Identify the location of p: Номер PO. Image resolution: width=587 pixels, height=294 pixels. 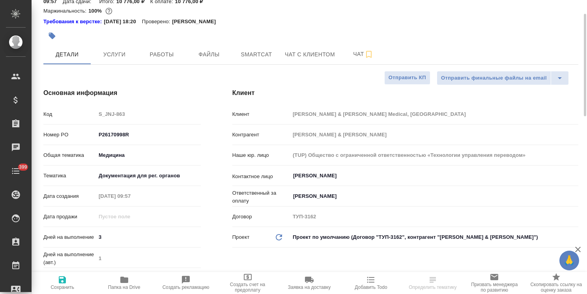
(69, 135).